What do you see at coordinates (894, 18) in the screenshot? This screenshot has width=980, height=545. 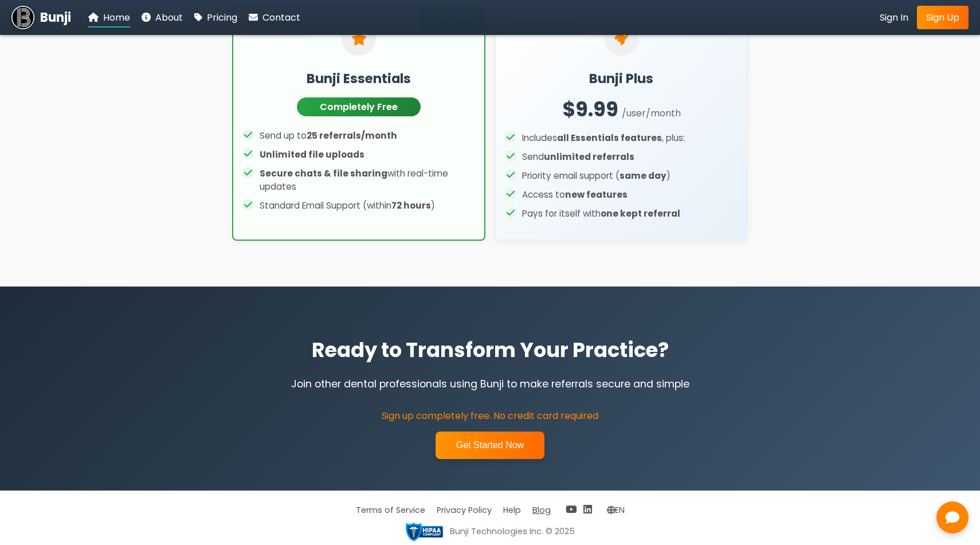 I see `span: Sign In` at bounding box center [894, 18].